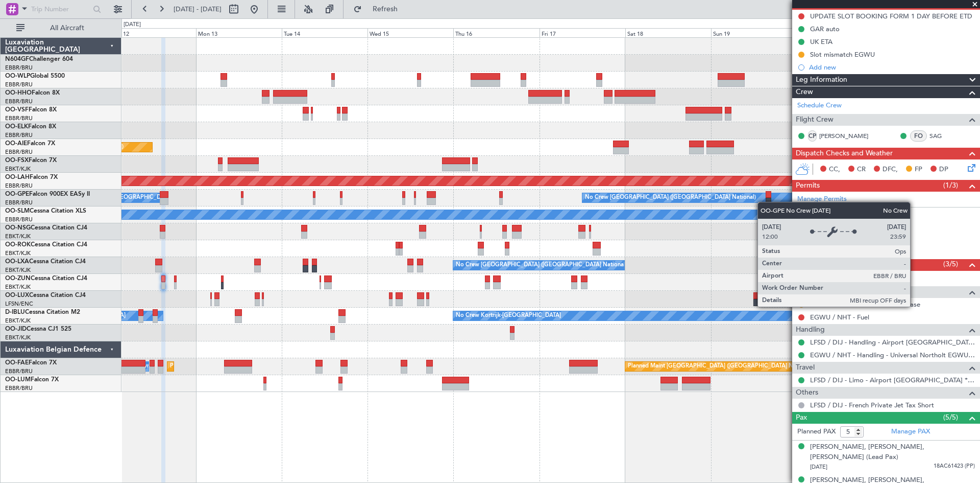 The width and height of the screenshot is (980, 483). What do you see at coordinates (844, 153) in the screenshot?
I see `span: Dispatch Checks and Weather` at bounding box center [844, 153].